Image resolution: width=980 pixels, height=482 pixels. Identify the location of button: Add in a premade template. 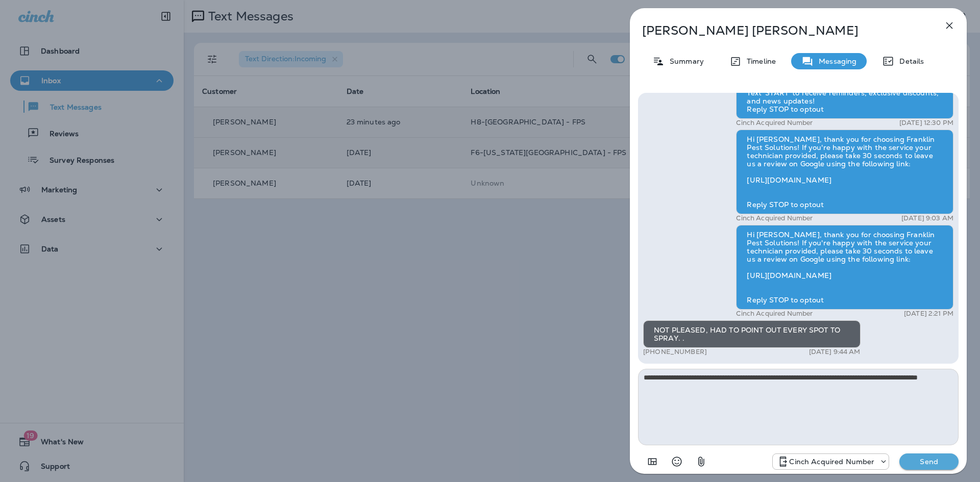
(652, 461).